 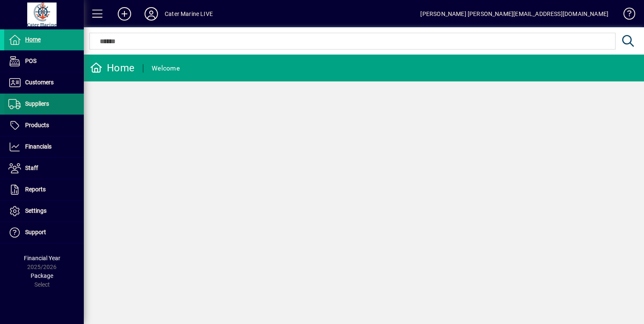 I want to click on a: Customers, so click(x=44, y=83).